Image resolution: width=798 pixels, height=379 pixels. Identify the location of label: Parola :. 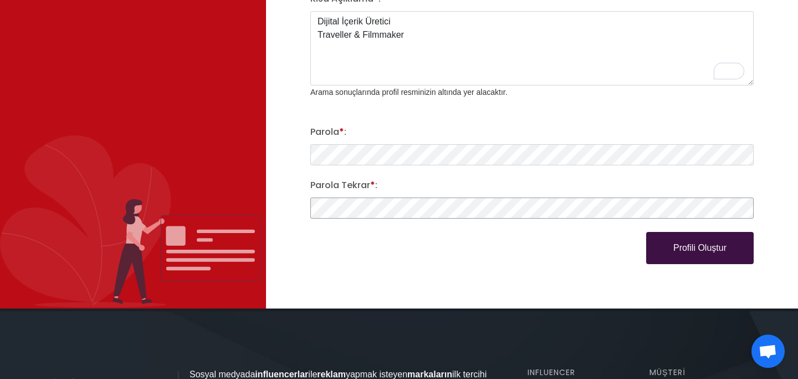
(328, 132).